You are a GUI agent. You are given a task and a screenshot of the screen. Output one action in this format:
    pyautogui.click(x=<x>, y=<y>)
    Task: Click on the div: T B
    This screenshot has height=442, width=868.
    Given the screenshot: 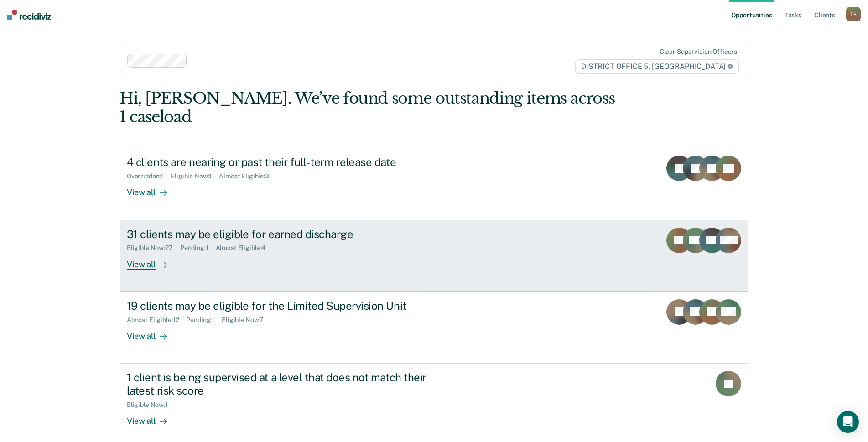 What is the action you would take?
    pyautogui.click(x=853, y=14)
    